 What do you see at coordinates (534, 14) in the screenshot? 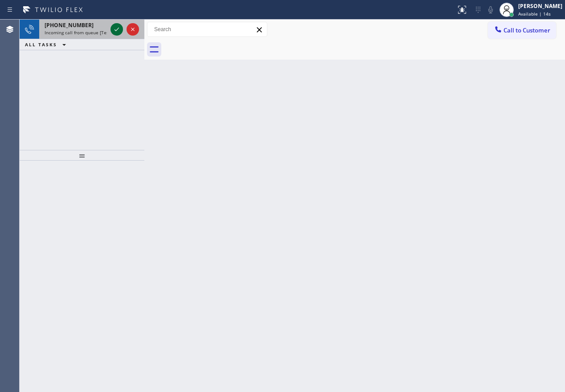
I see `span: Available | 14s` at bounding box center [534, 14].